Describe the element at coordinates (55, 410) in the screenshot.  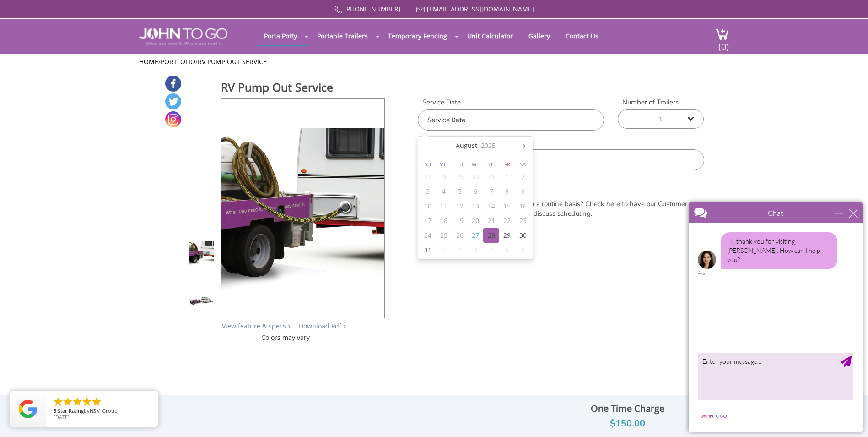
I see `span: 5` at that location.